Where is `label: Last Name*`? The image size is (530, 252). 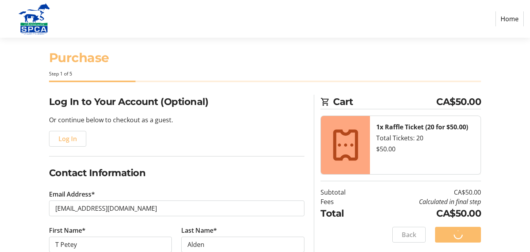
label: Last Name* is located at coordinates (199, 230).